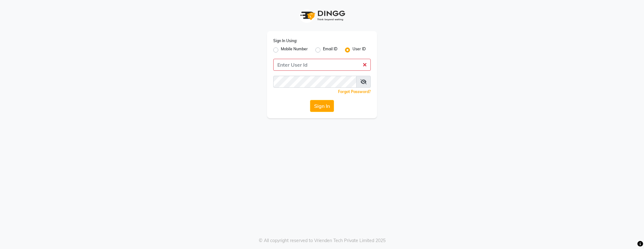 The width and height of the screenshot is (644, 249). I want to click on img: logo1.svg, so click(322, 15).